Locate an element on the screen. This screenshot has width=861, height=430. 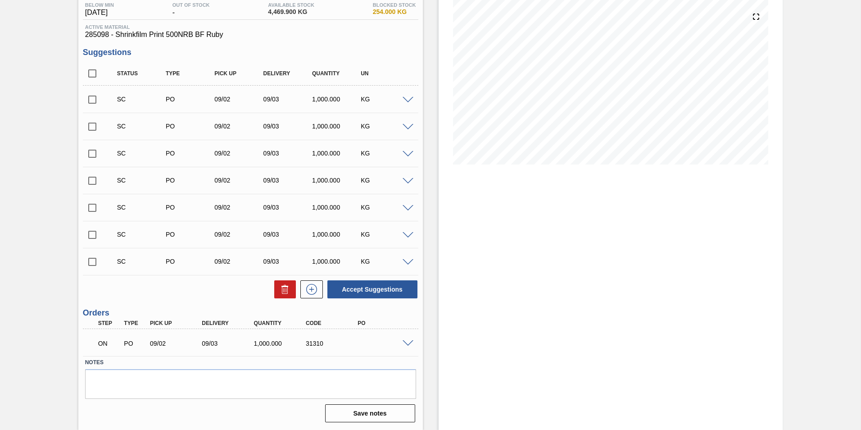
div: Step is located at coordinates (109, 323).